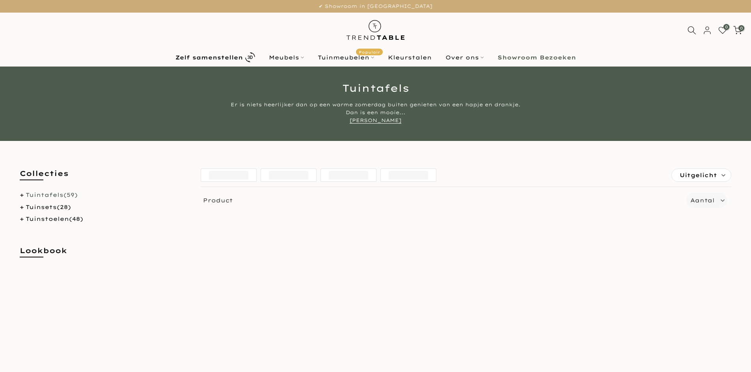  What do you see at coordinates (702, 201) in the screenshot?
I see `label: Aantal` at bounding box center [702, 201].